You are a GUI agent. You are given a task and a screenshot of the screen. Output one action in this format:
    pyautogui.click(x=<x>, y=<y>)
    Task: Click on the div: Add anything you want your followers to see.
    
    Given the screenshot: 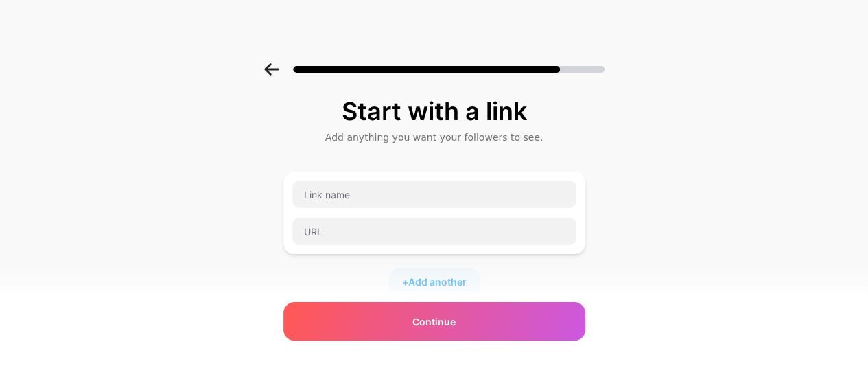 What is the action you would take?
    pyautogui.click(x=434, y=138)
    